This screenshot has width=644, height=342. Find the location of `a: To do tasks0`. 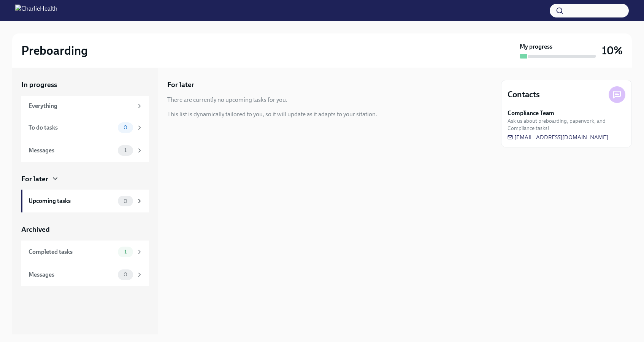

a: To do tasks0 is located at coordinates (85, 128).